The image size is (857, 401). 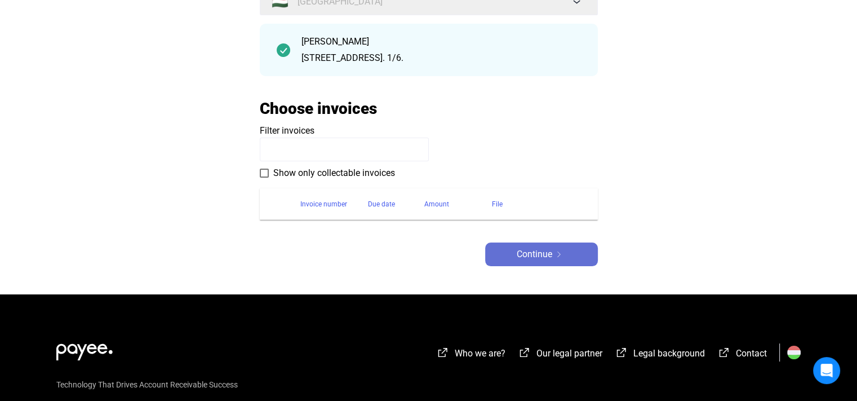 I want to click on img: arrow-right-white, so click(x=559, y=254).